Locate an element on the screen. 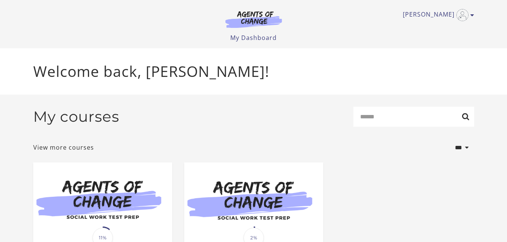 This screenshot has height=242, width=507. a: View more courses is located at coordinates (63, 148).